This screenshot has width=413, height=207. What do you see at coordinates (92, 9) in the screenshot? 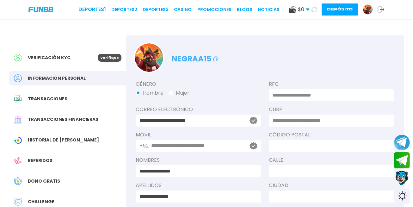
I see `a: Deportes1` at bounding box center [92, 9].